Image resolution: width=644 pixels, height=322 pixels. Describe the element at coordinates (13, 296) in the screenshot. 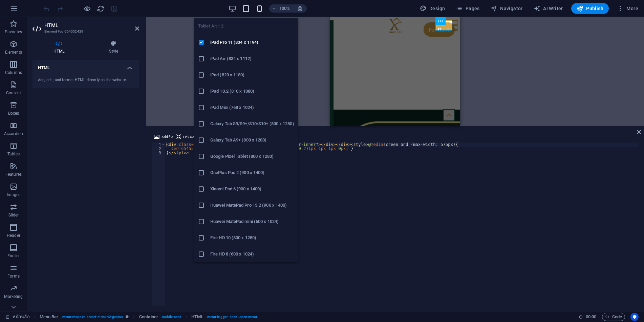

I see `p: Marketing` at that location.